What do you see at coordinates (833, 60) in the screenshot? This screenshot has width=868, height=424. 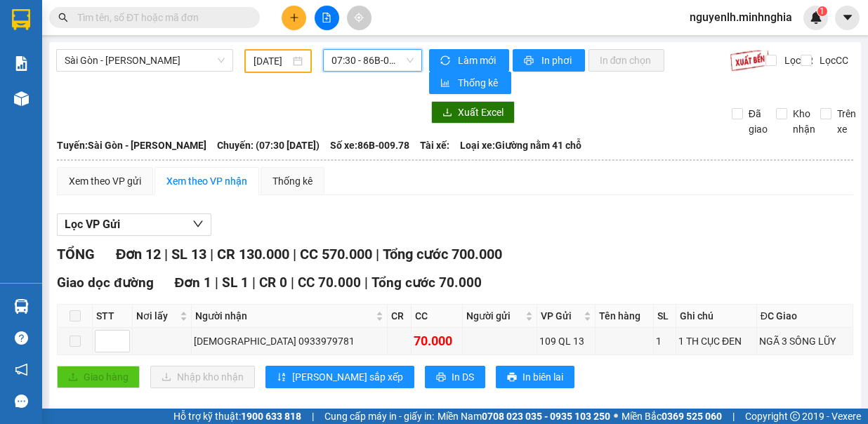 I see `span: Lọc CC` at bounding box center [833, 60].